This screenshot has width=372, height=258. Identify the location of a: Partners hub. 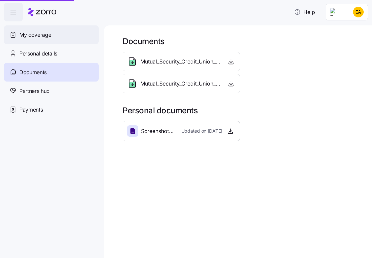
(51, 91).